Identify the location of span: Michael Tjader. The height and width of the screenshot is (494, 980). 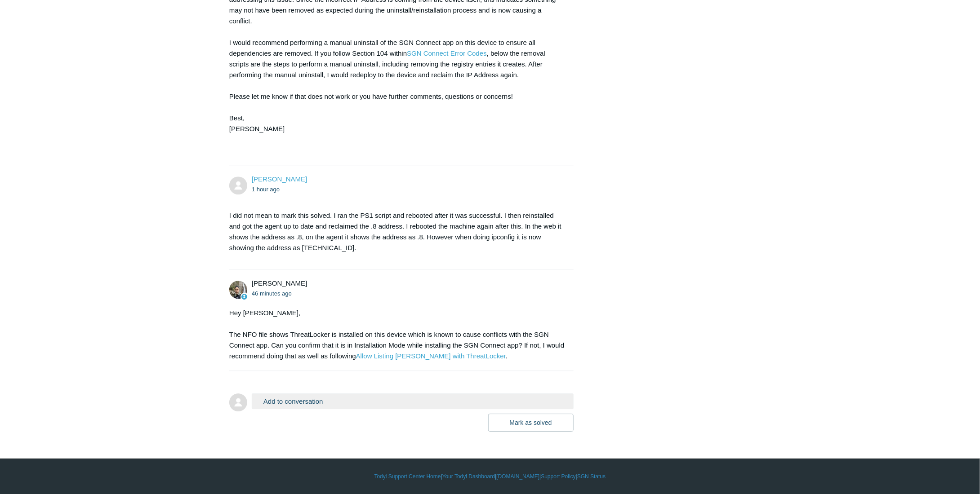
(279, 283).